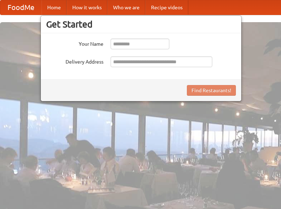 The image size is (281, 209). I want to click on a: FoodMe, so click(21, 8).